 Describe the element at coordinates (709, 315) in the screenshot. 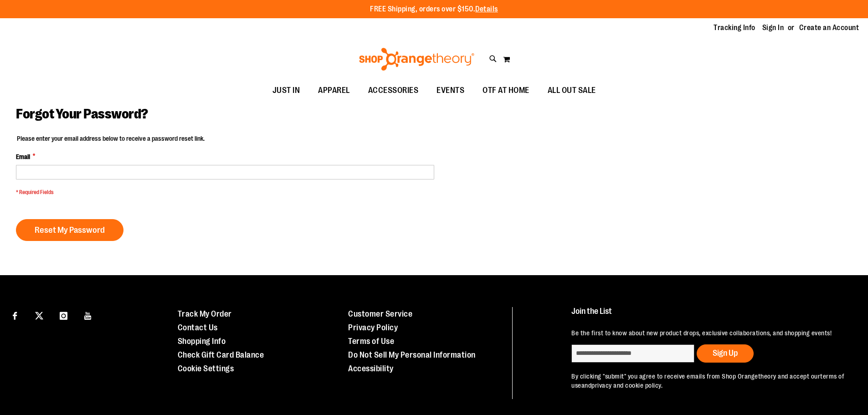

I see `h4: Join the List` at that location.